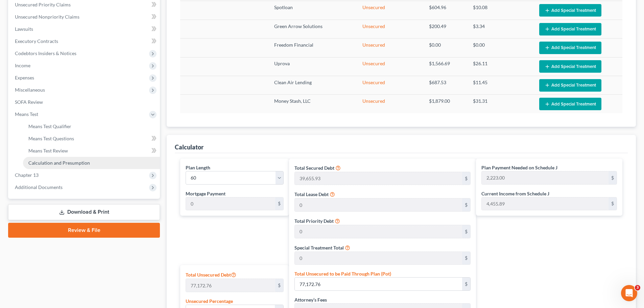  I want to click on a: Executory Contracts, so click(85, 41).